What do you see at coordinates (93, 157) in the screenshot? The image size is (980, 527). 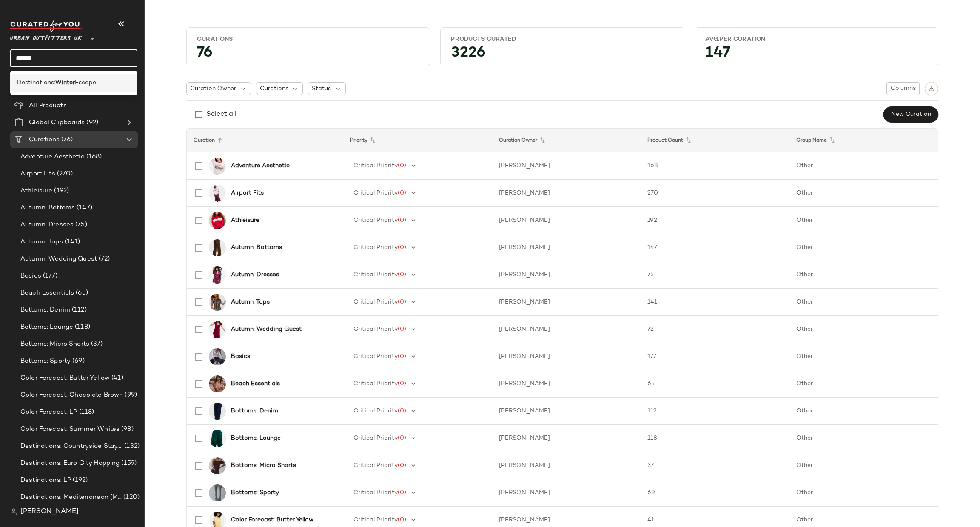 I see `span: (168)` at bounding box center [93, 157].